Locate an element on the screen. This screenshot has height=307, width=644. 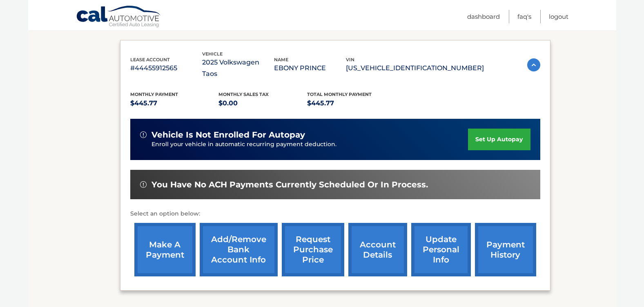
a: set up autopay is located at coordinates (499, 139).